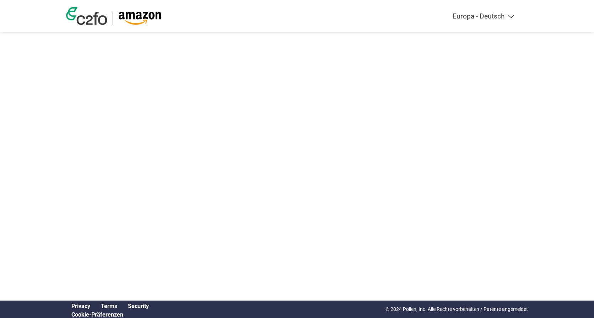 The width and height of the screenshot is (594, 318). Describe the element at coordinates (97, 314) in the screenshot. I see `a: Cookie Preferences, opens a dedicated popup modal window` at that location.